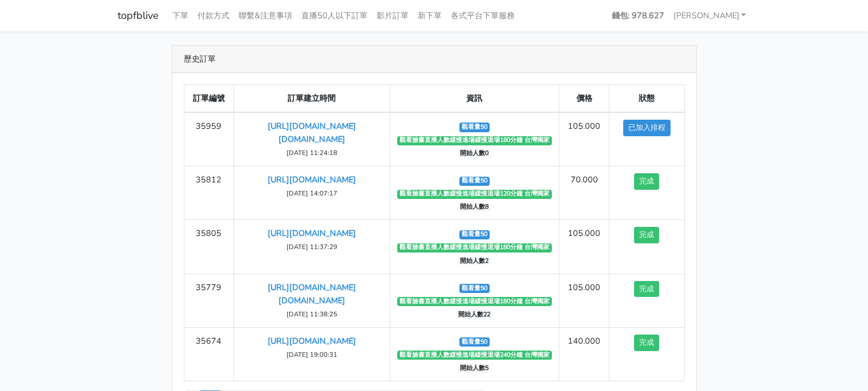  What do you see at coordinates (474, 208) in the screenshot?
I see `span: 開始人數8` at bounding box center [474, 208].